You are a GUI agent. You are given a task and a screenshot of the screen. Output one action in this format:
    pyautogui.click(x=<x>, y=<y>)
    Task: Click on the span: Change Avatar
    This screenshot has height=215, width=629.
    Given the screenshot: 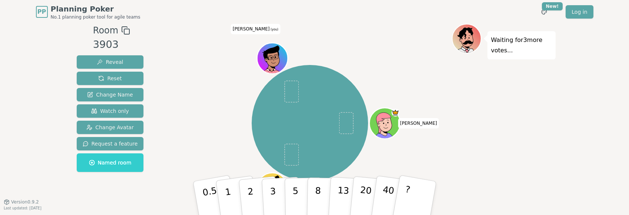 What is the action you would take?
    pyautogui.click(x=110, y=127)
    